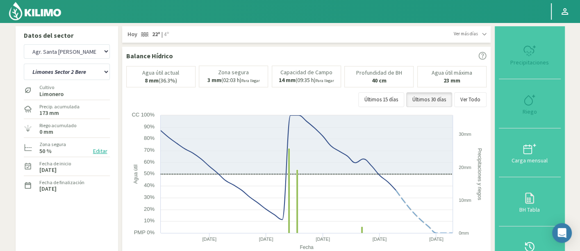 The height and width of the screenshot is (251, 580). What do you see at coordinates (100, 151) in the screenshot?
I see `button: Editar` at bounding box center [100, 151].